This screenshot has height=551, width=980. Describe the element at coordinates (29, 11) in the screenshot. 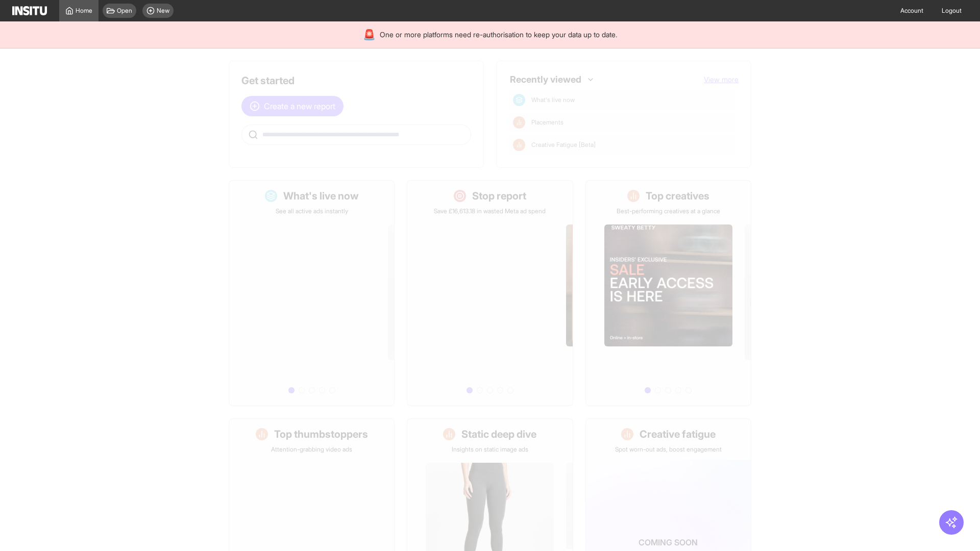

I see `img: Logo` at that location.